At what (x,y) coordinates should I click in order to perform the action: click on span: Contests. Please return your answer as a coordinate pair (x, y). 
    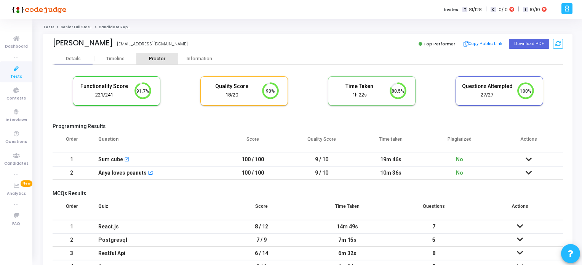
    Looking at the image, I should click on (16, 98).